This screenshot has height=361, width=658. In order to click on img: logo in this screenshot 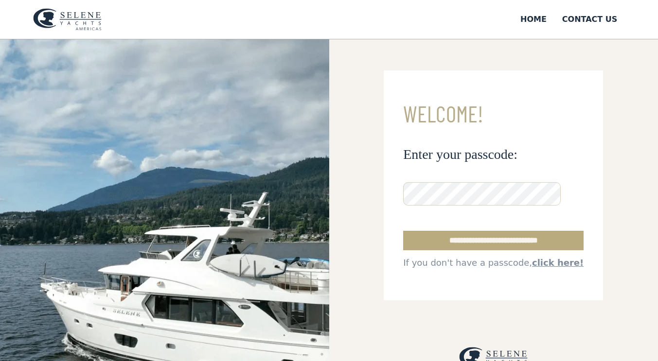, I will do `click(67, 19)`.